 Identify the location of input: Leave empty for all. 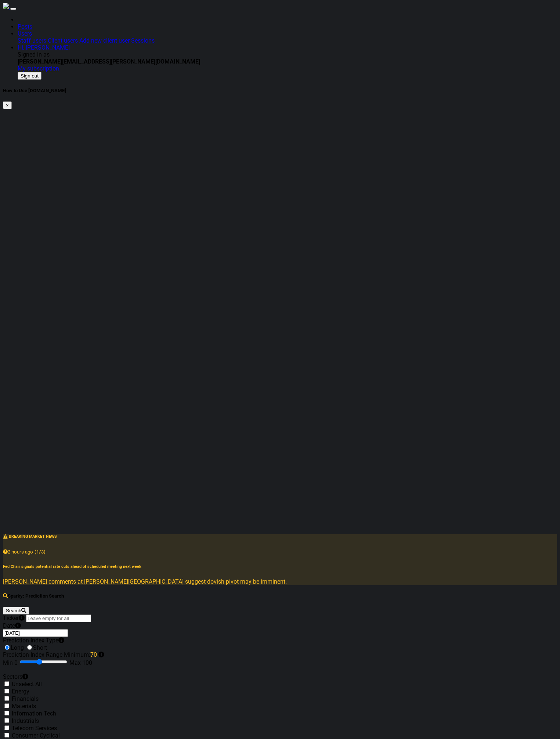
(58, 618).